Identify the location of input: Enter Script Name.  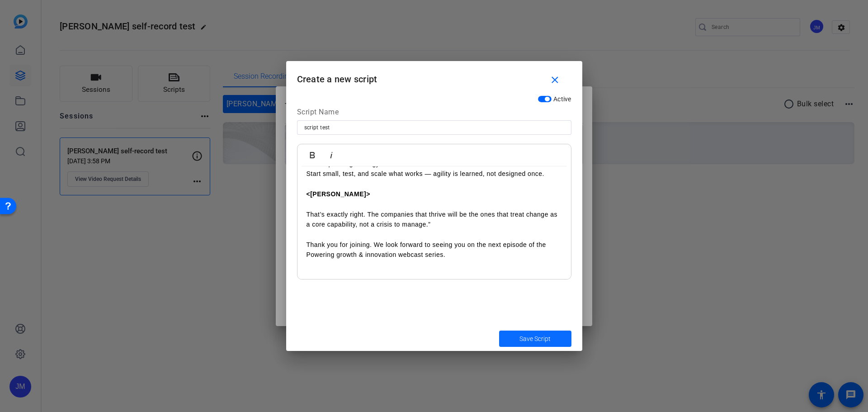
(434, 128).